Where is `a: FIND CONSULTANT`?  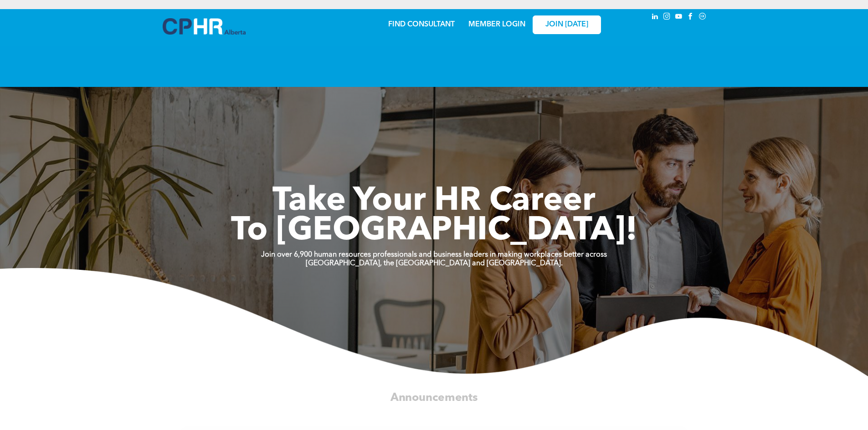 a: FIND CONSULTANT is located at coordinates (421, 25).